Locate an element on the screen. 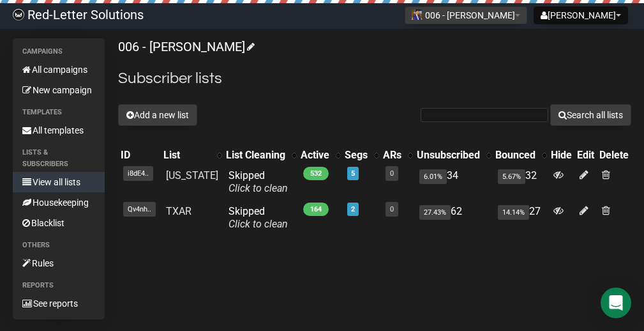 The height and width of the screenshot is (331, 644). div: Segs is located at coordinates (356, 156).